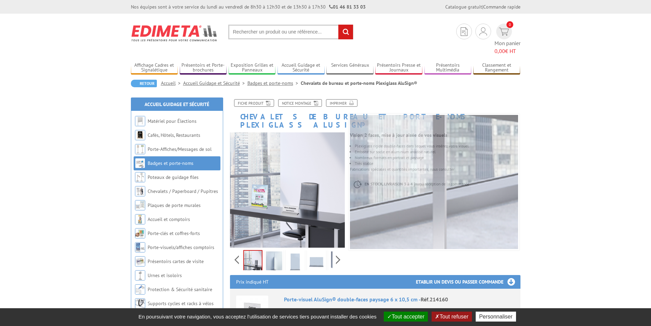 This screenshot has width=651, height=326. What do you see at coordinates (499, 51) in the screenshot?
I see `span: 0,00` at bounding box center [499, 51].